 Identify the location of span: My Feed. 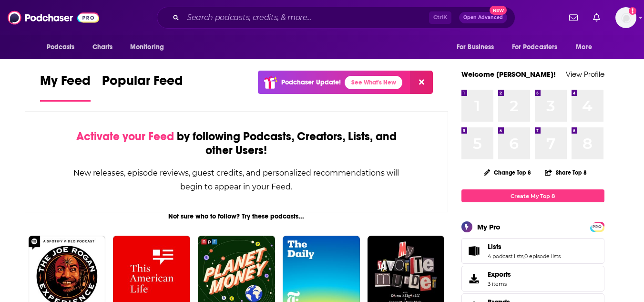
(65, 84).